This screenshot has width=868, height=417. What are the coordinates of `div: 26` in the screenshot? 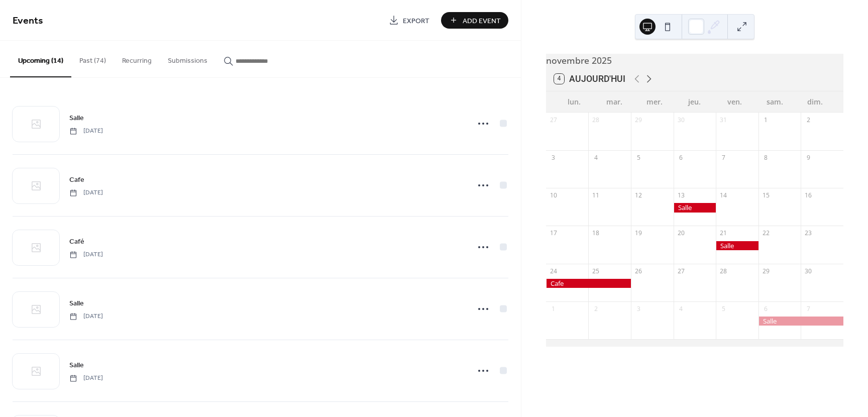 It's located at (639, 270).